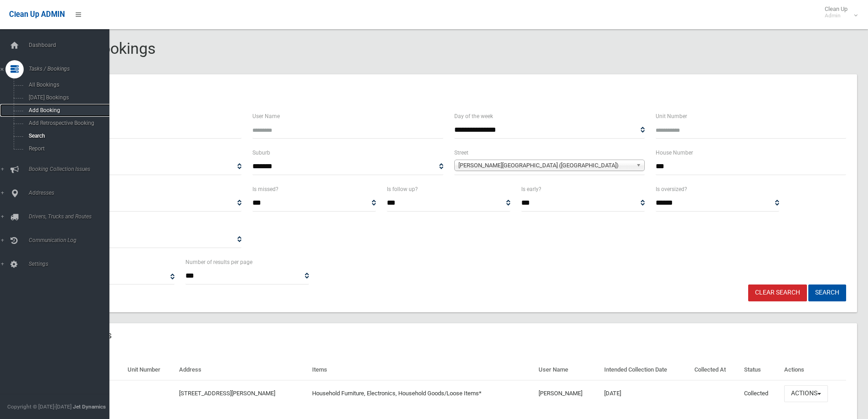 Image resolution: width=868 pixels, height=419 pixels. Describe the element at coordinates (71, 45) in the screenshot. I see `span: Dashboard` at that location.